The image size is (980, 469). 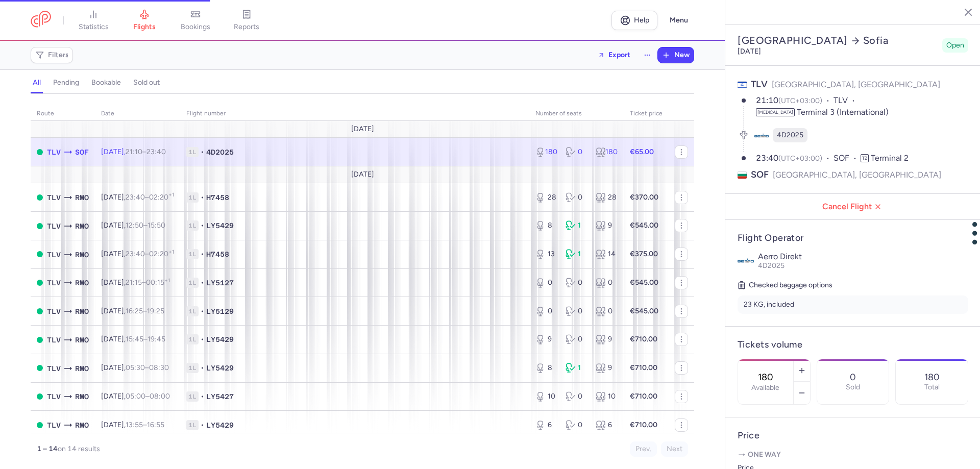 I want to click on span: T2, so click(x=864, y=158).